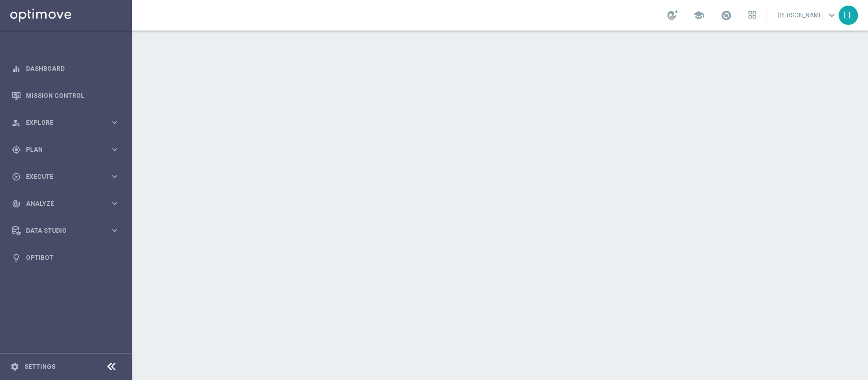  Describe the element at coordinates (73, 95) in the screenshot. I see `a: Mission Control` at that location.